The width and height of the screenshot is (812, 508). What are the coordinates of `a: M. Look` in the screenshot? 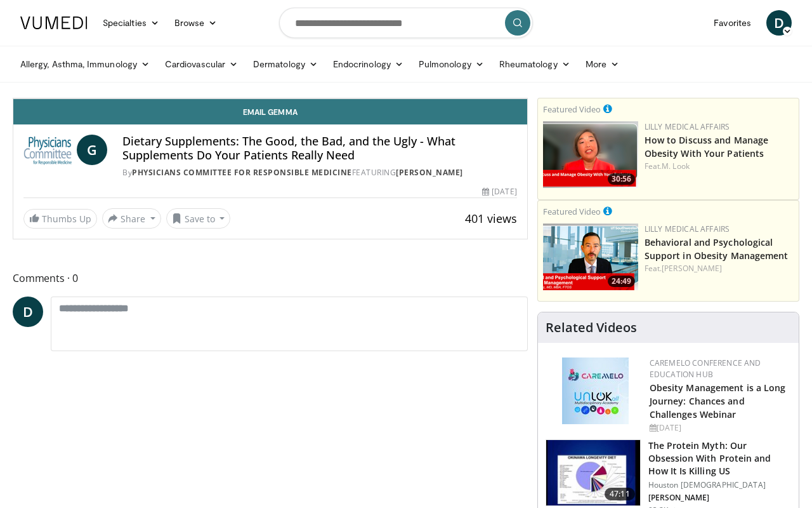 It's located at (676, 166).